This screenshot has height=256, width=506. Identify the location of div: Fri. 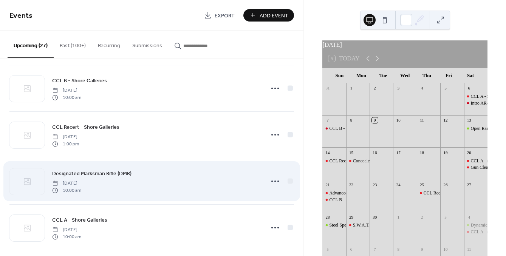
(448, 76).